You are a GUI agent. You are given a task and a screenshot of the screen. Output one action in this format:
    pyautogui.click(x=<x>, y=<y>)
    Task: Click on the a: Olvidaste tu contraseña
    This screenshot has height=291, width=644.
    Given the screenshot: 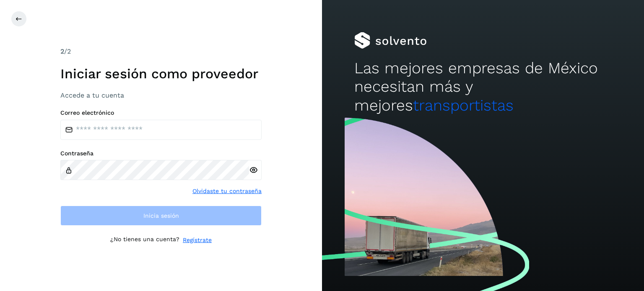 What is the action you would take?
    pyautogui.click(x=227, y=191)
    